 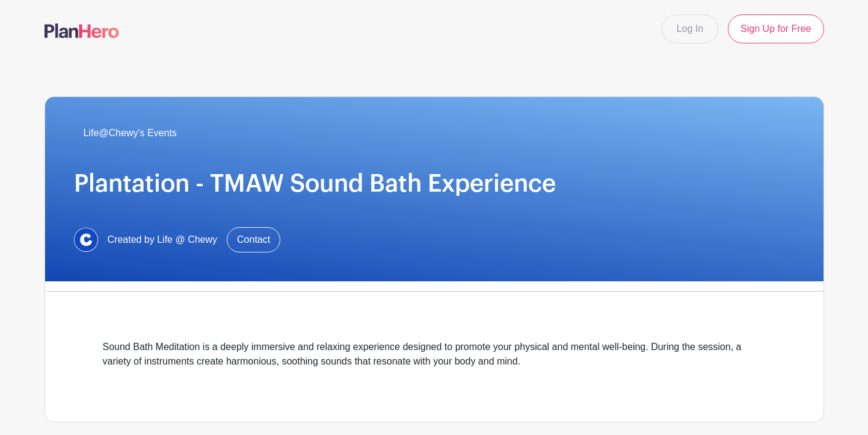 I want to click on span: Created by Life @ Chewy, so click(x=163, y=240).